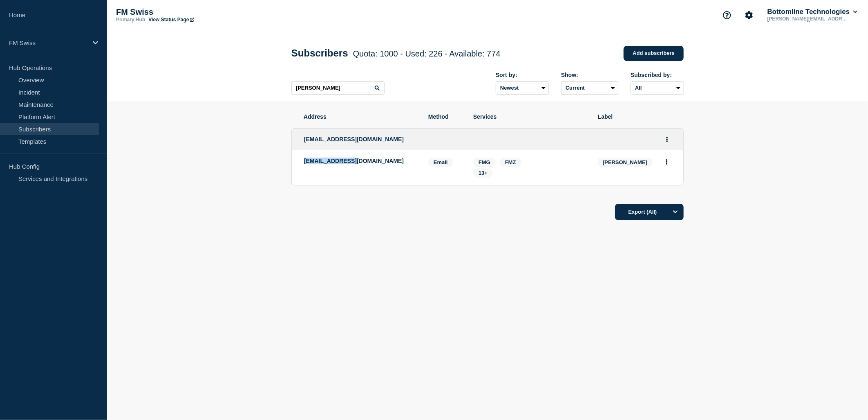 Image resolution: width=868 pixels, height=420 pixels. Describe the element at coordinates (445, 117) in the screenshot. I see `span: Method` at that location.